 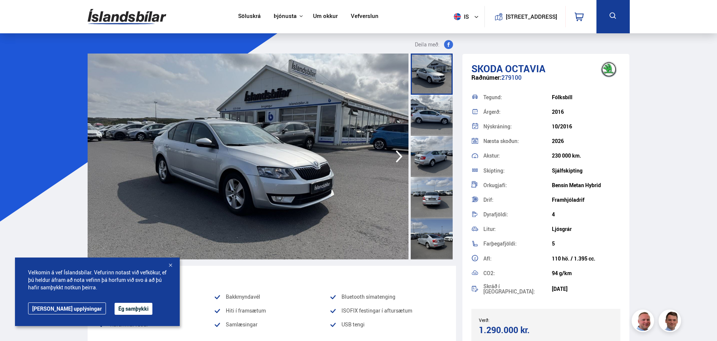 I want to click on img: siFngHWaQ9KaOqBr.png, so click(x=644, y=322).